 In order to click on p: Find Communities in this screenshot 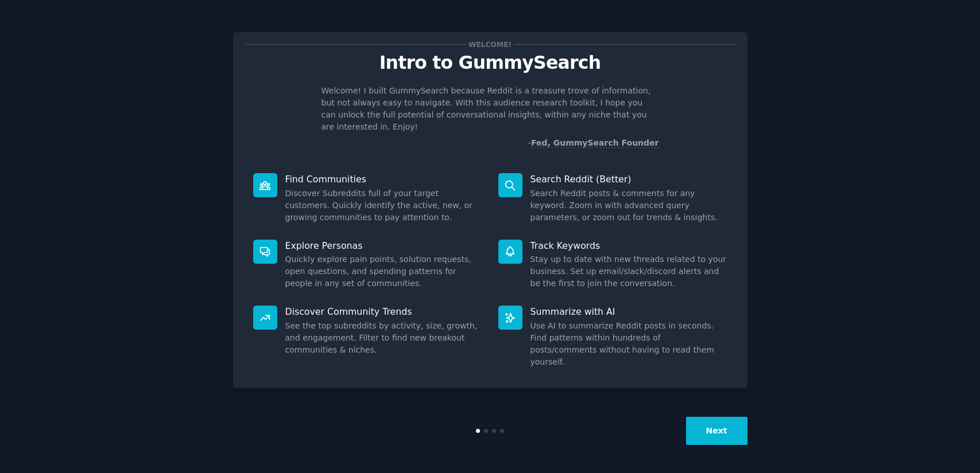, I will do `click(383, 179)`.